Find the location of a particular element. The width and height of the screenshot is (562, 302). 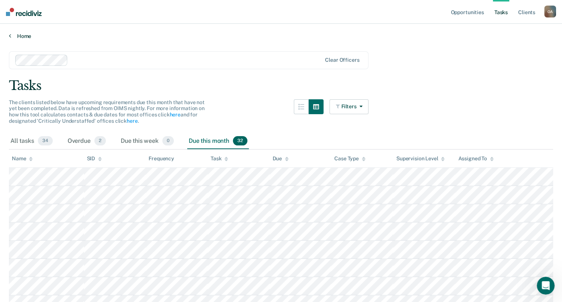

div: Assigned To is located at coordinates (475, 158).